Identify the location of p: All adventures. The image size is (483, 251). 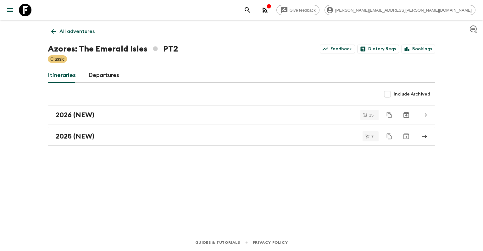
(77, 31).